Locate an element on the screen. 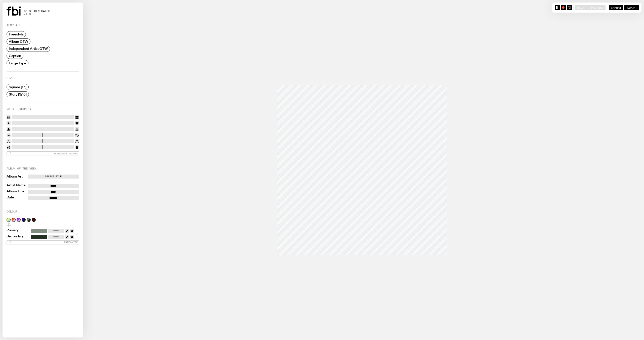  button: Save to Payload is located at coordinates (590, 8).